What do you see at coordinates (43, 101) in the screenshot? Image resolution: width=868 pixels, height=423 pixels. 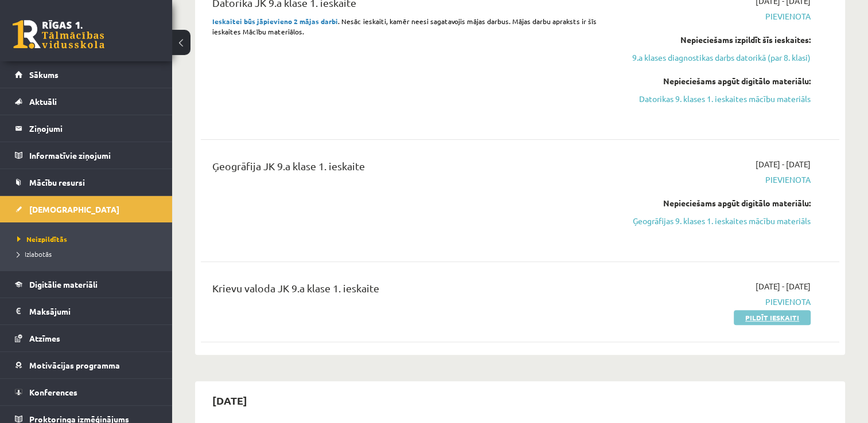 I see `span: Aktuāli` at bounding box center [43, 101].